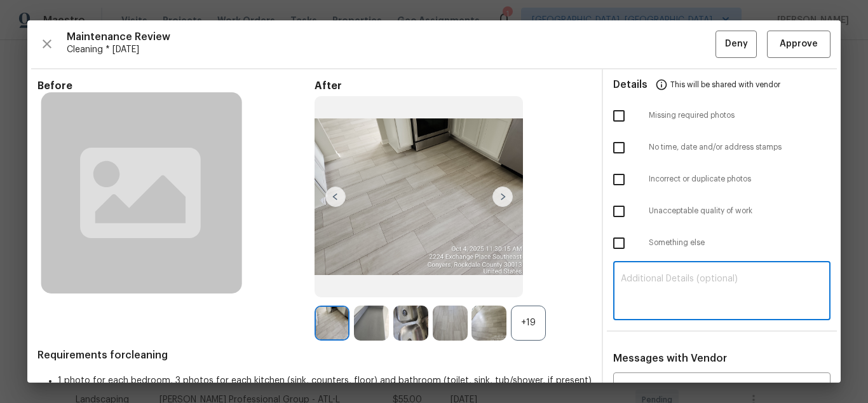  I want to click on span: No time, date and/or address stamps, so click(739, 147).